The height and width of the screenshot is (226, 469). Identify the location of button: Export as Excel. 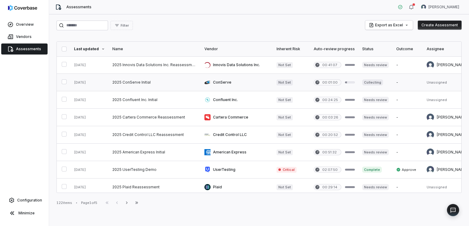
(389, 25).